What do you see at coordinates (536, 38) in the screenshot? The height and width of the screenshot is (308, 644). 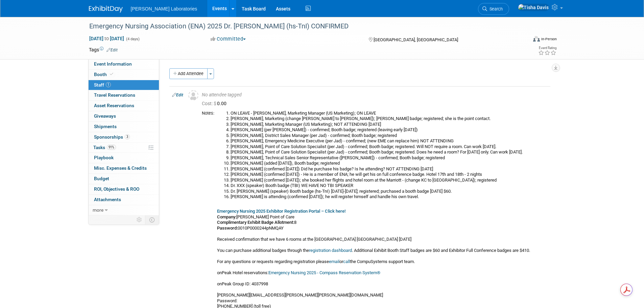 I see `img: Format-Inperson.png` at bounding box center [536, 38].